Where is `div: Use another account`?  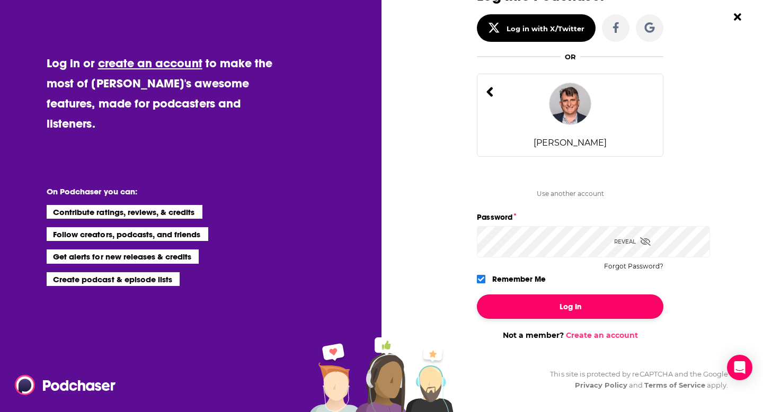
div: Use another account is located at coordinates (570, 194).